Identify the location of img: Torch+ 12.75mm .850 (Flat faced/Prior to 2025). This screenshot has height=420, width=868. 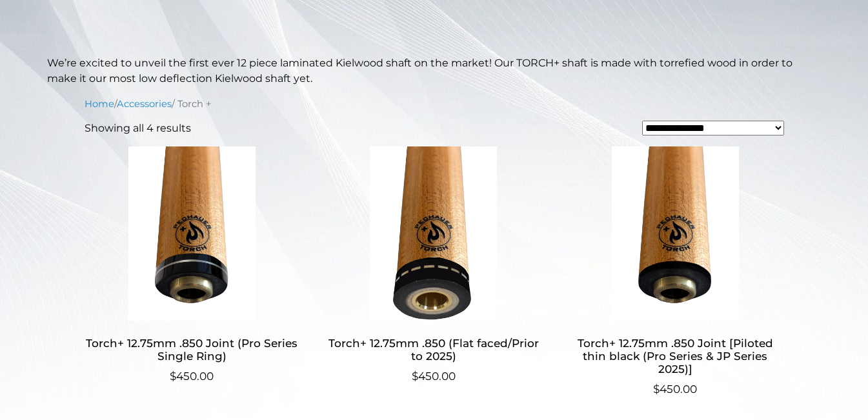
(433, 234).